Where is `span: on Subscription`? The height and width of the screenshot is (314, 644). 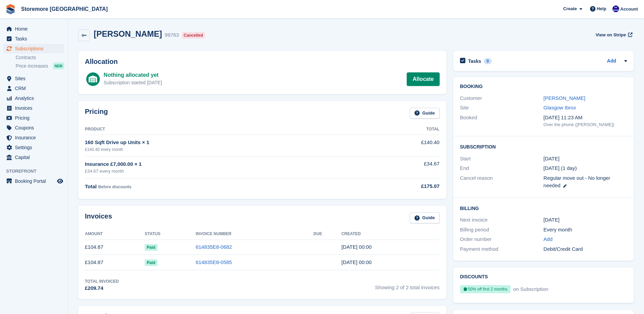
span: on Subscription is located at coordinates (530, 289).